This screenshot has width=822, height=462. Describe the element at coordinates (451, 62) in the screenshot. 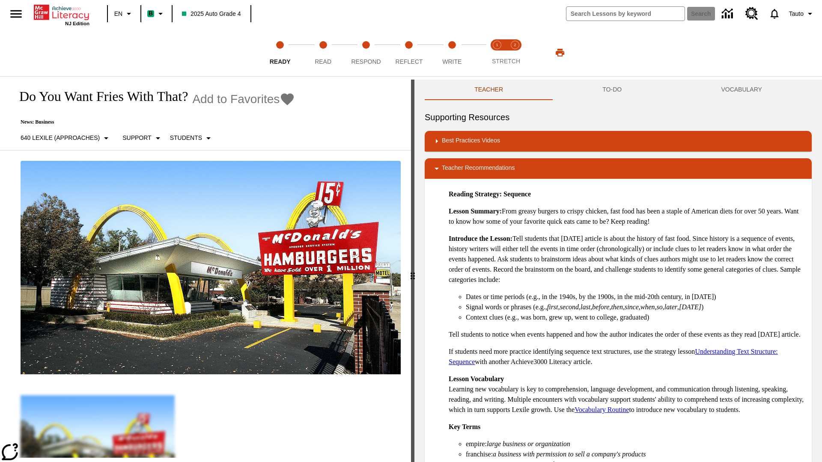

I see `span: Write` at that location.